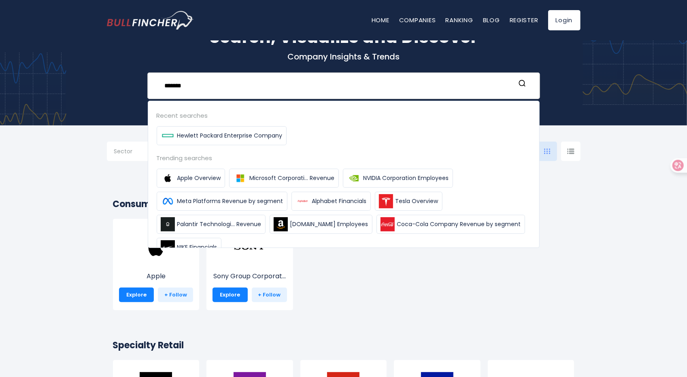  Describe the element at coordinates (156, 276) in the screenshot. I see `p: Apple` at that location.